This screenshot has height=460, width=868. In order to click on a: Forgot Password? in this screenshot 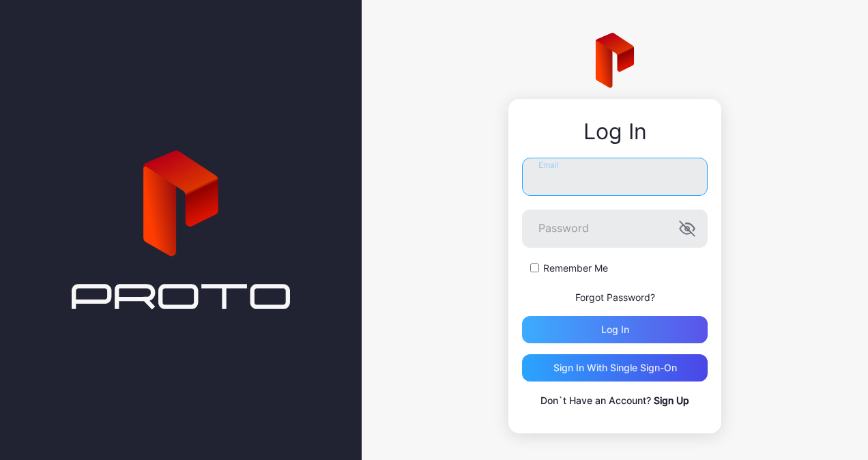, I will do `click(615, 297)`.